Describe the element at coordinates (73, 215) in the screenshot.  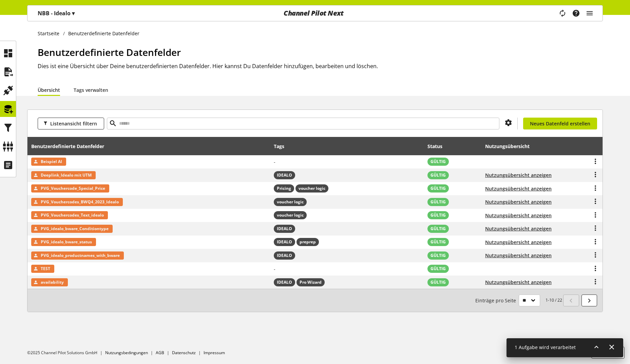
I see `span: PVG_Vouchercodes_Text_idealo` at that location.